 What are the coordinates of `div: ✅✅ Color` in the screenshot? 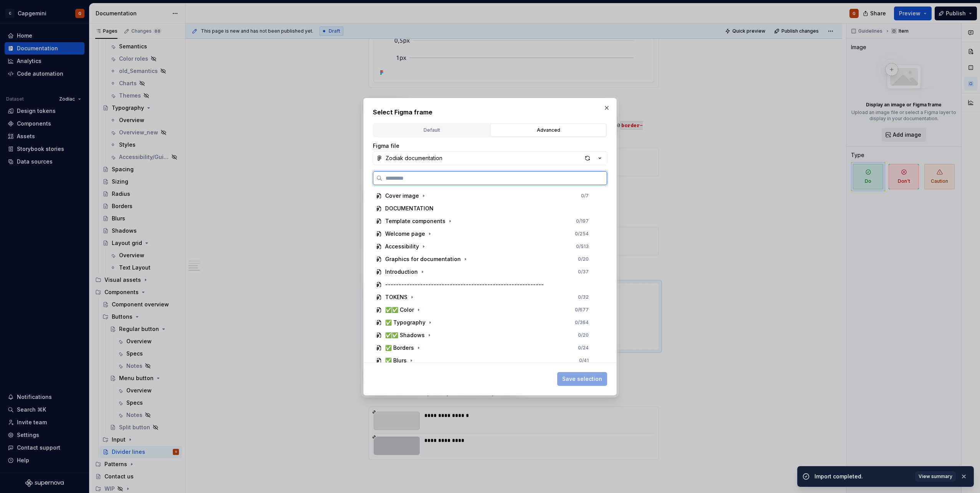 It's located at (399, 310).